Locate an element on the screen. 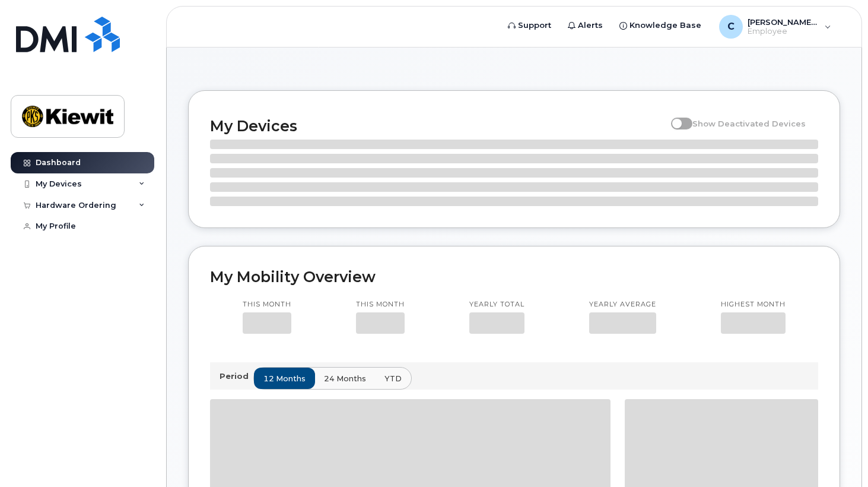  h2: My Devices is located at coordinates (437, 126).